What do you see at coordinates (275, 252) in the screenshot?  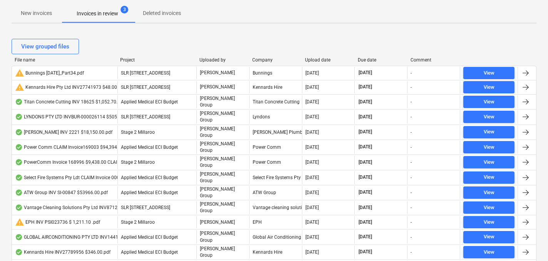 I see `div: Kennards Hire` at bounding box center [275, 252].